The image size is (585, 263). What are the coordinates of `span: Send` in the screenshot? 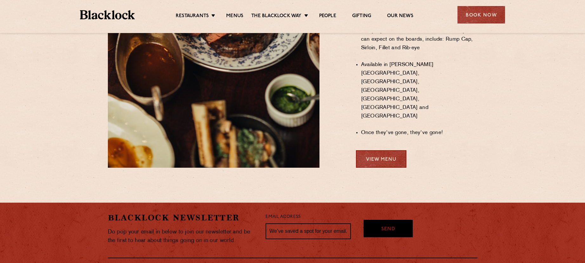 It's located at (388, 229).